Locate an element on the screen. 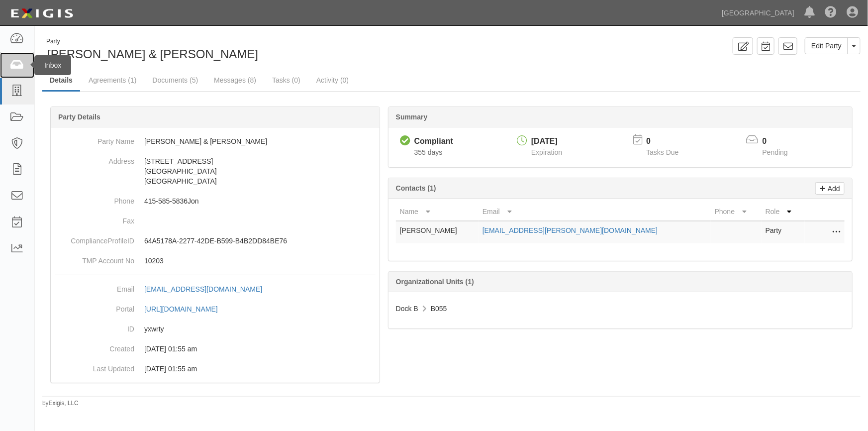 Image resolution: width=868 pixels, height=431 pixels. th: Phone is located at coordinates (737, 211).